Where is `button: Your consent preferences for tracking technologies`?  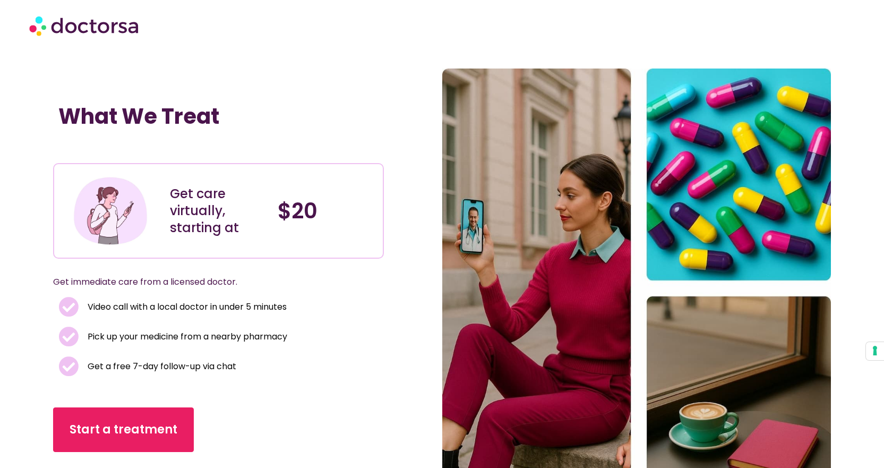 button: Your consent preferences for tracking technologies is located at coordinates (875, 351).